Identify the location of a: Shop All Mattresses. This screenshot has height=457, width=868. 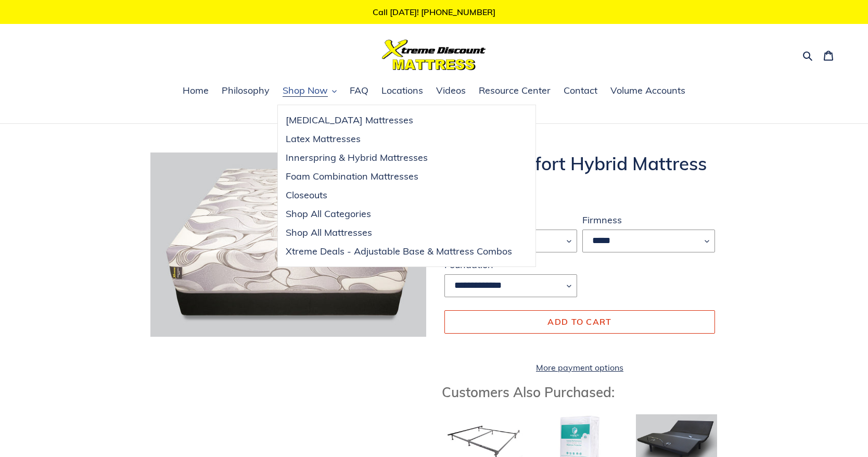
(398, 233).